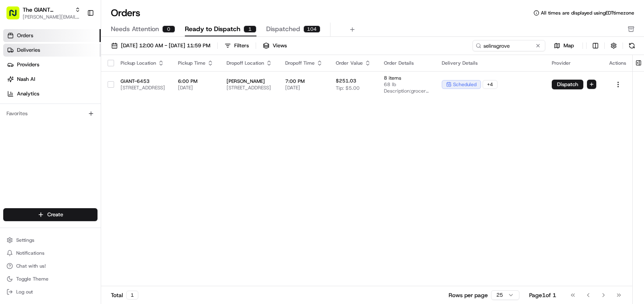  Describe the element at coordinates (353, 63) in the screenshot. I see `div: Order Value` at that location.